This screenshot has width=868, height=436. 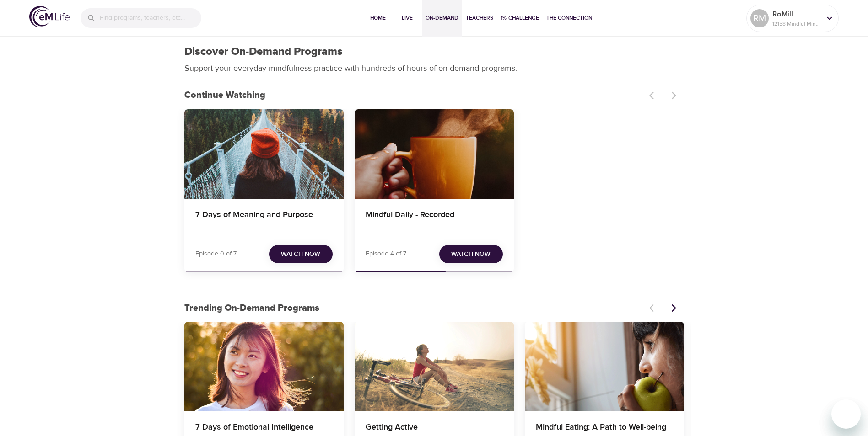 I want to click on span: Teachers, so click(x=480, y=18).